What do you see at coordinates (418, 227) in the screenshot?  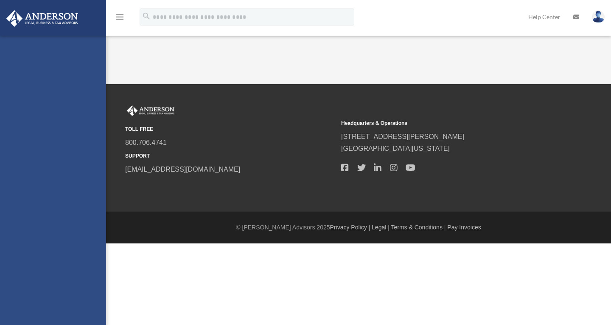 I see `a: Terms & Conditions |` at bounding box center [418, 227].